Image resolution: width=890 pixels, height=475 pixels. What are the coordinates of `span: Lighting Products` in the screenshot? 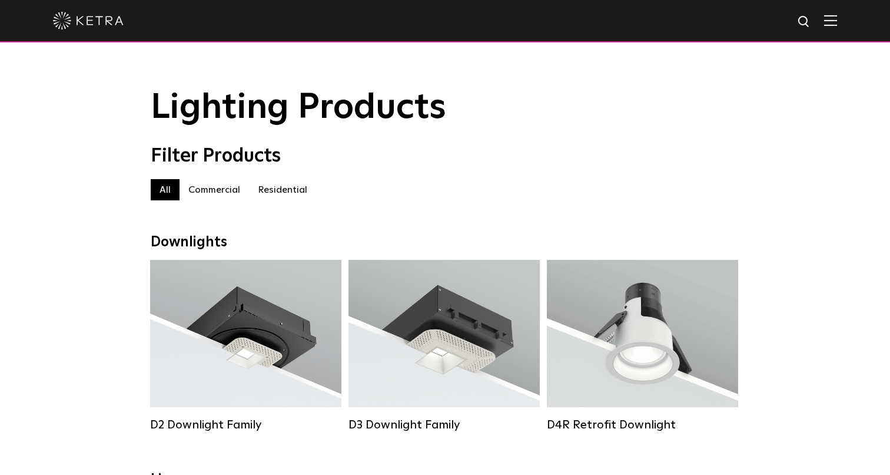 It's located at (299, 108).